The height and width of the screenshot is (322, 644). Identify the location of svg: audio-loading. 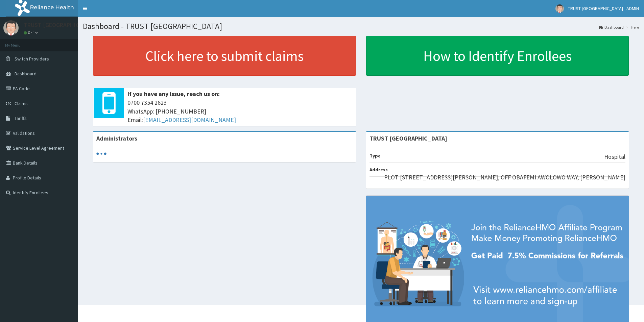
(101, 154).